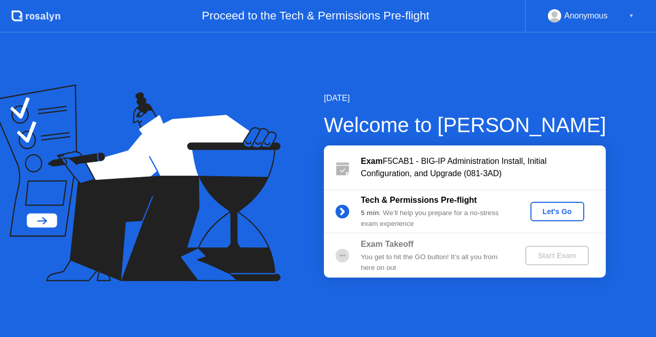  Describe the element at coordinates (419, 200) in the screenshot. I see `b: Tech & Permissions Pre-flight` at that location.